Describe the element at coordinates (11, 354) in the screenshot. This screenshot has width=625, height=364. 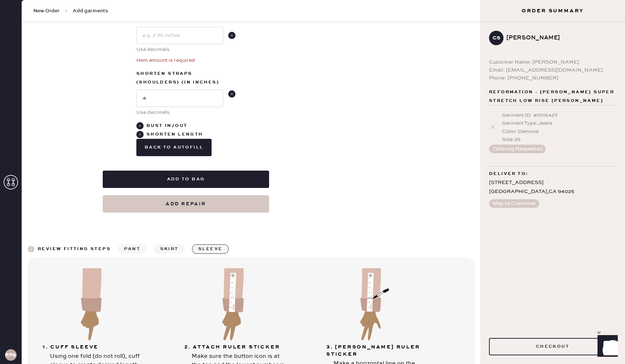
I see `h3: RPAA` at that location.